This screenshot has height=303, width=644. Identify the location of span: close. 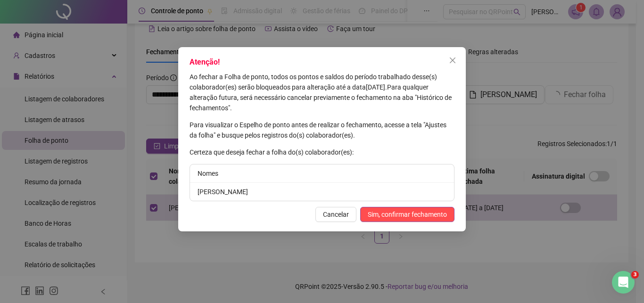
(453, 60).